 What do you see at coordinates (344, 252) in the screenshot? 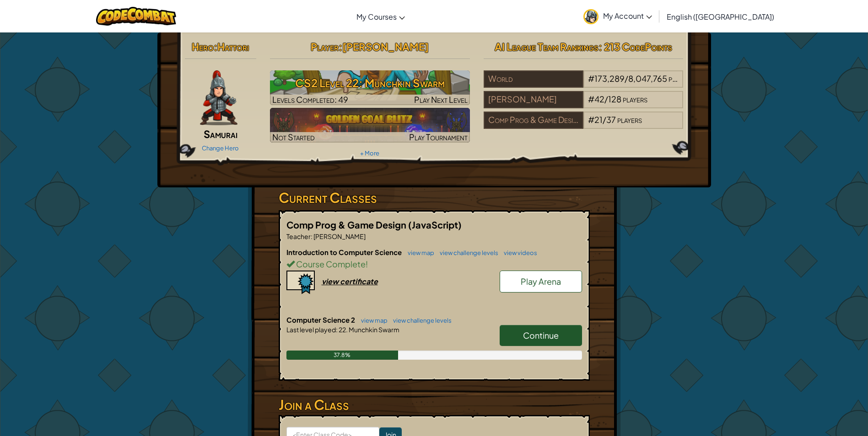
I see `span: Introduction to Computer Science` at bounding box center [344, 252].